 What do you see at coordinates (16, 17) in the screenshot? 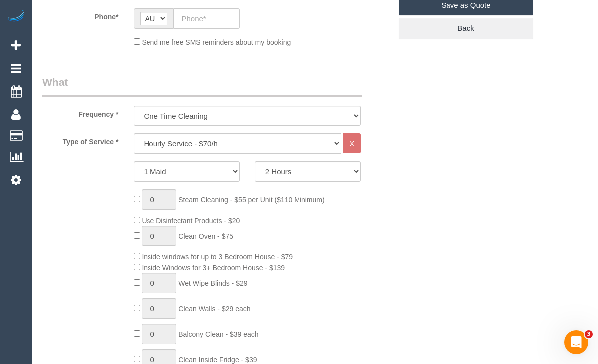
I see `img: Automaid Logo` at bounding box center [16, 17].